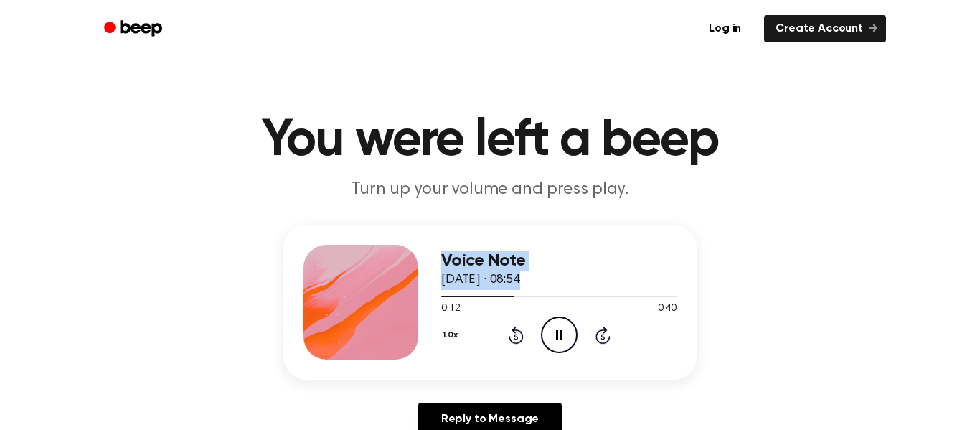 The height and width of the screenshot is (430, 980). Describe the element at coordinates (134, 29) in the screenshot. I see `a: Beep` at that location.